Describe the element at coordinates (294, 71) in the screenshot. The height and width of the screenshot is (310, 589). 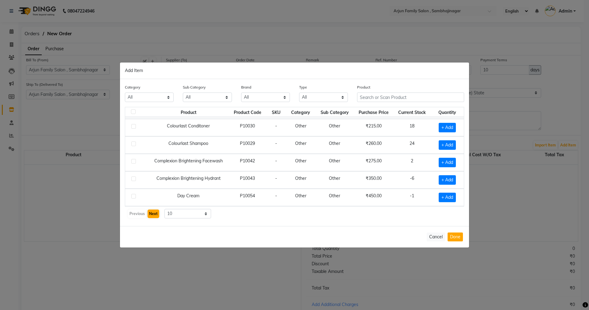
I see `div: Add Item` at that location.